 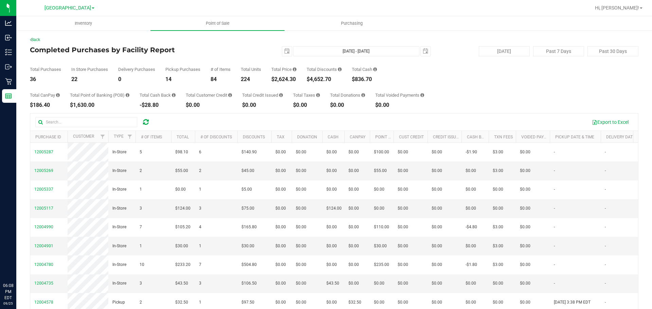 What do you see at coordinates (8, 82) in the screenshot?
I see `inline-svg: Retail` at bounding box center [8, 82].